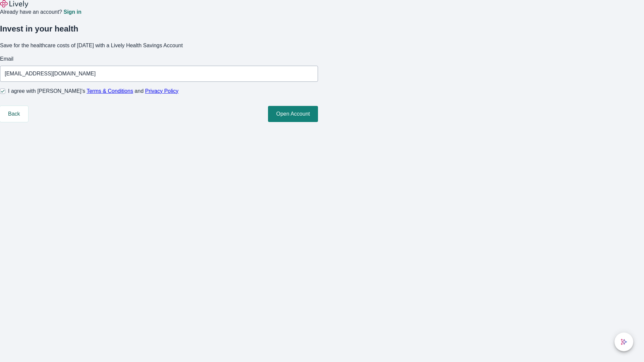 This screenshot has width=644, height=362. I want to click on a: Terms & Conditions, so click(110, 91).